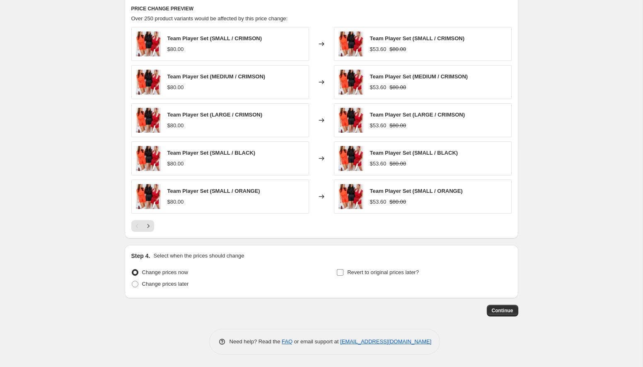 The height and width of the screenshot is (367, 643). Describe the element at coordinates (165, 272) in the screenshot. I see `span: Change prices now` at that location.